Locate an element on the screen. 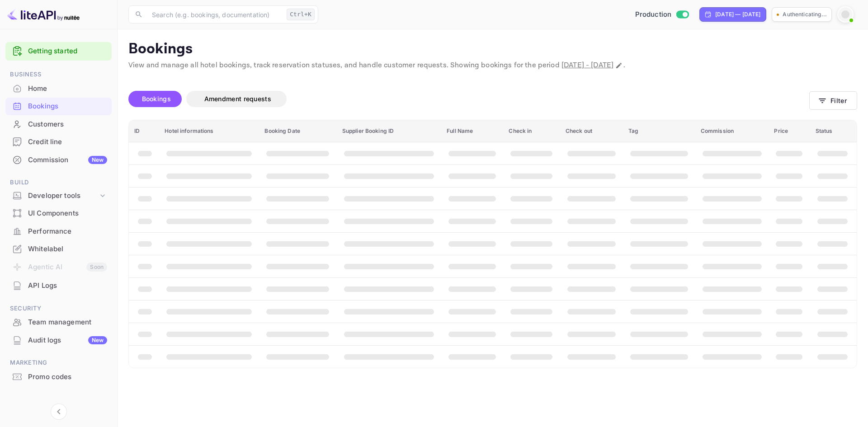 The image size is (868, 427). div: Getting started is located at coordinates (58, 51).